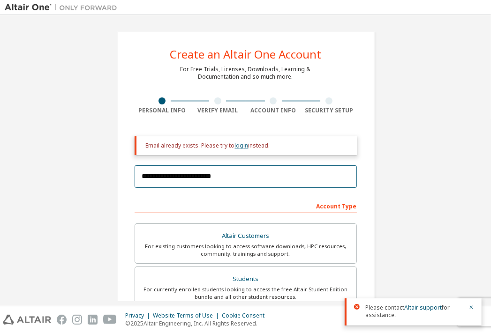 Image resolution: width=491 pixels, height=333 pixels. Describe the element at coordinates (246, 293) in the screenshot. I see `div: For currently enrolled students looking to access the free Altair Student Edition bundle and all ...` at that location.